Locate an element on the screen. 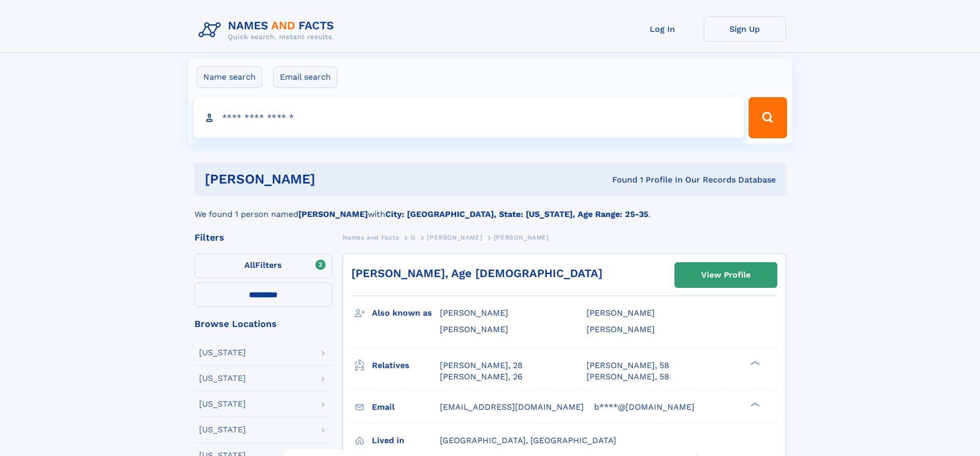  h3: Relatives is located at coordinates (406, 366).